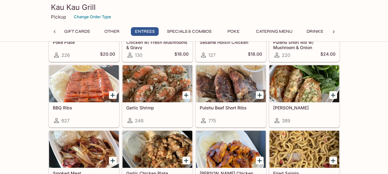 This screenshot has height=174, width=388. What do you see at coordinates (139, 120) in the screenshot?
I see `span: 246` at bounding box center [139, 120].